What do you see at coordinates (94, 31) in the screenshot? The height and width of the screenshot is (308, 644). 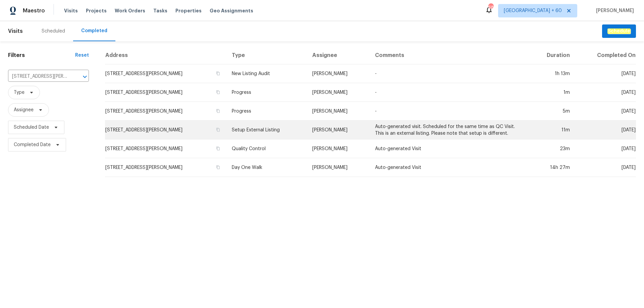 I see `div: Completed` at bounding box center [94, 31].